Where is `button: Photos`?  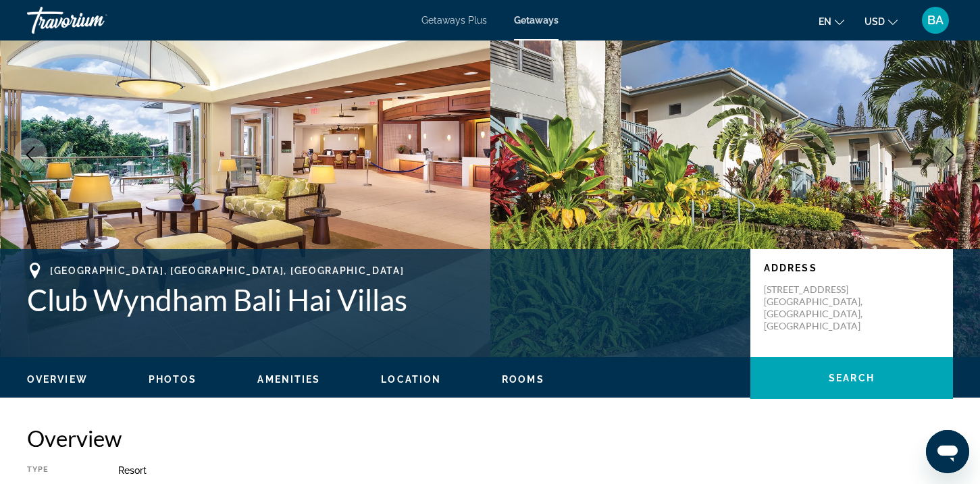
button: Photos is located at coordinates (173, 380).